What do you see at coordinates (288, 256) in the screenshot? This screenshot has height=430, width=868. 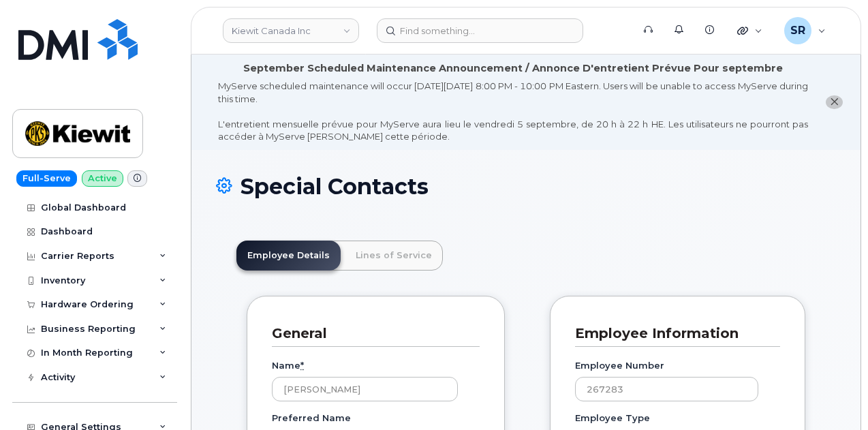 I see `a: Employee Details` at bounding box center [288, 256].